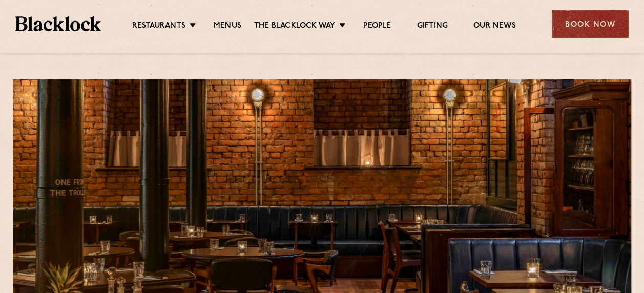  What do you see at coordinates (432, 27) in the screenshot?
I see `a: Gifting` at bounding box center [432, 27].